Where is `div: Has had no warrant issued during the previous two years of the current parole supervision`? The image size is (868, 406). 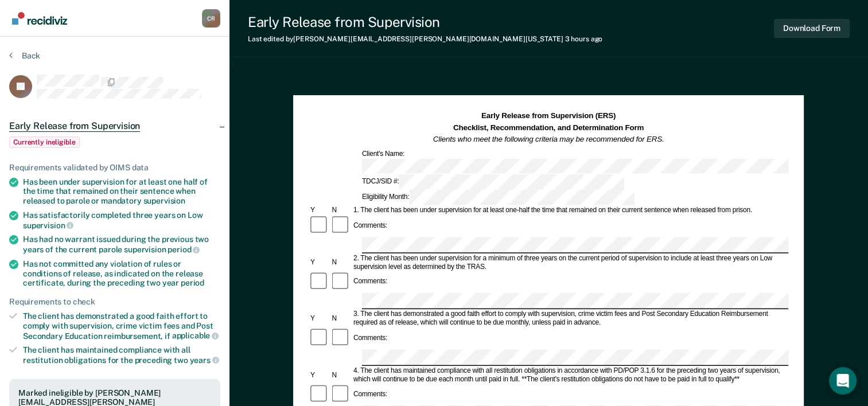
div: Has had no warrant issued during the previous two years of the current parole supervision is located at coordinates (121, 244).